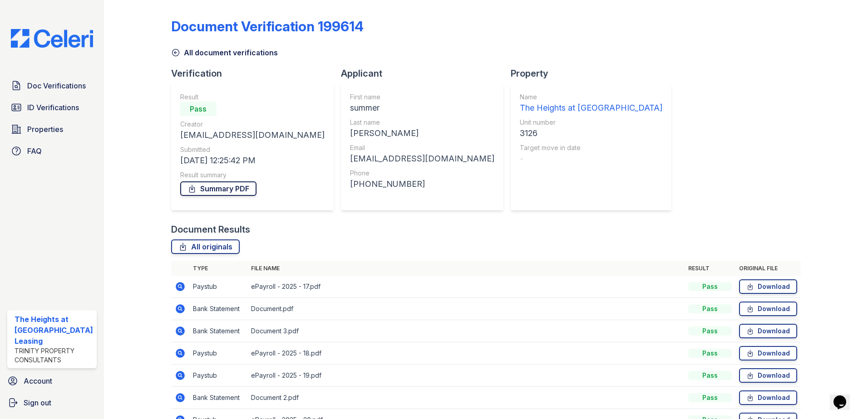 Image resolution: width=868 pixels, height=419 pixels. What do you see at coordinates (422, 122) in the screenshot?
I see `div: Last name` at bounding box center [422, 122].